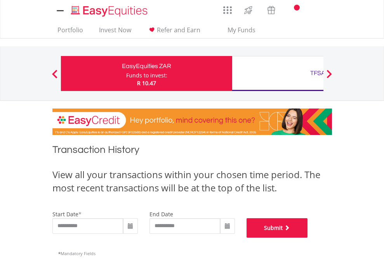 This screenshot has height=261, width=384. What do you see at coordinates (146, 83) in the screenshot?
I see `span: R 10.47` at bounding box center [146, 83].